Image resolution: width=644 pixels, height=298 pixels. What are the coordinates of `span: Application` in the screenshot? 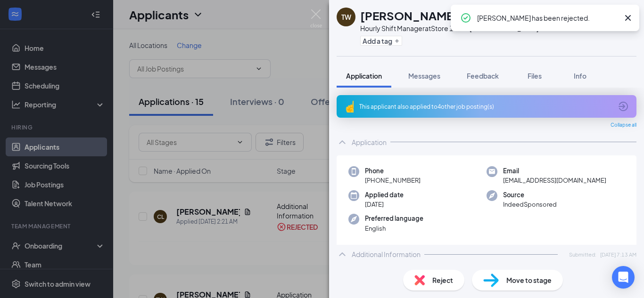 It's located at (364, 76).